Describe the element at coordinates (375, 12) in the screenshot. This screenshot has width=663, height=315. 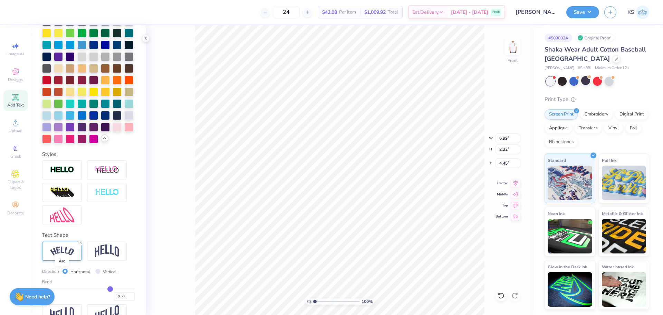
I see `span: $1,009.92` at that location.